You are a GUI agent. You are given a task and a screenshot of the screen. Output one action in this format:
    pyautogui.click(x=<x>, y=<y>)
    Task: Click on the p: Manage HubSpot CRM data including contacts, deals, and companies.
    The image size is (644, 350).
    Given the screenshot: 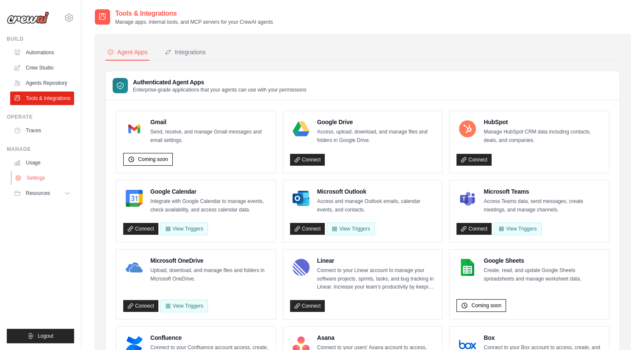 What is the action you would take?
    pyautogui.click(x=543, y=136)
    